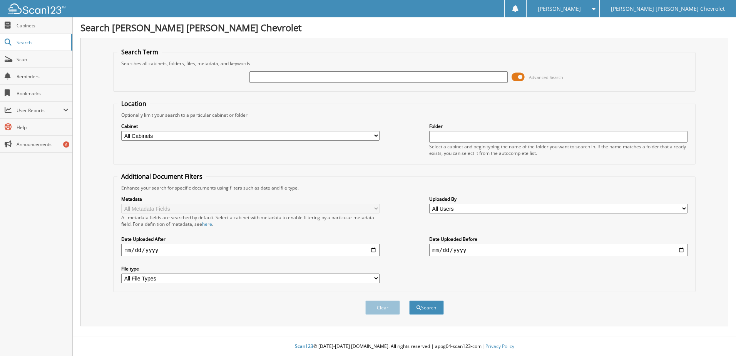 The image size is (736, 356). What do you see at coordinates (558, 126) in the screenshot?
I see `label: Folder` at bounding box center [558, 126].